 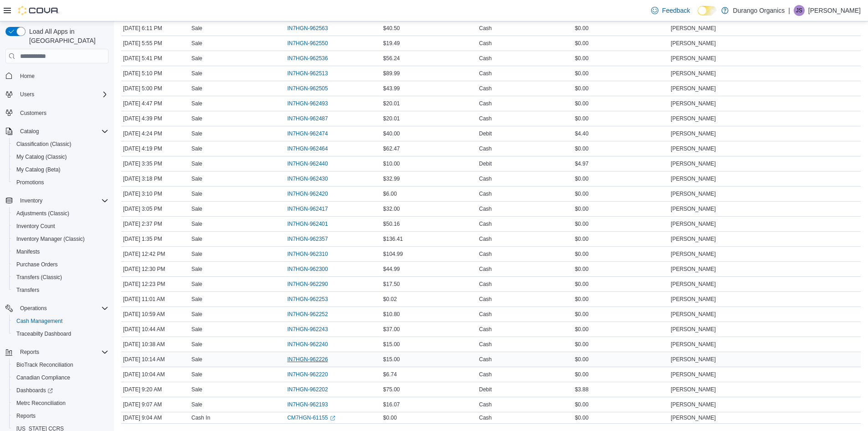 I want to click on img: Cova, so click(x=39, y=10).